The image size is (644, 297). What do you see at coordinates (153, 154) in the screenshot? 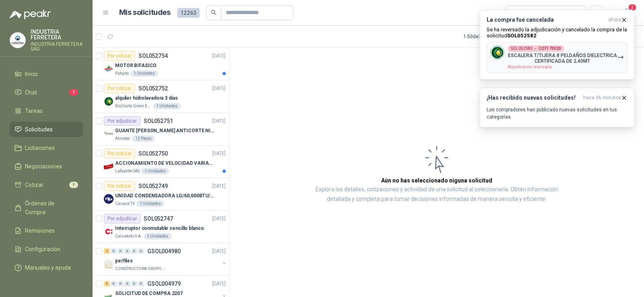
I see `p: SOL052750` at bounding box center [153, 154].